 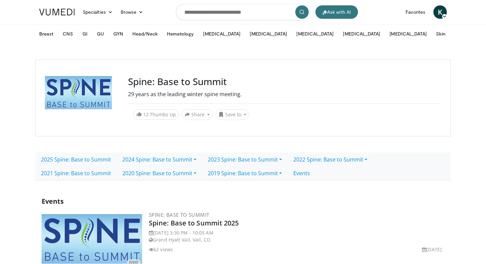 I want to click on input: Search topics, interventions, so click(x=243, y=12).